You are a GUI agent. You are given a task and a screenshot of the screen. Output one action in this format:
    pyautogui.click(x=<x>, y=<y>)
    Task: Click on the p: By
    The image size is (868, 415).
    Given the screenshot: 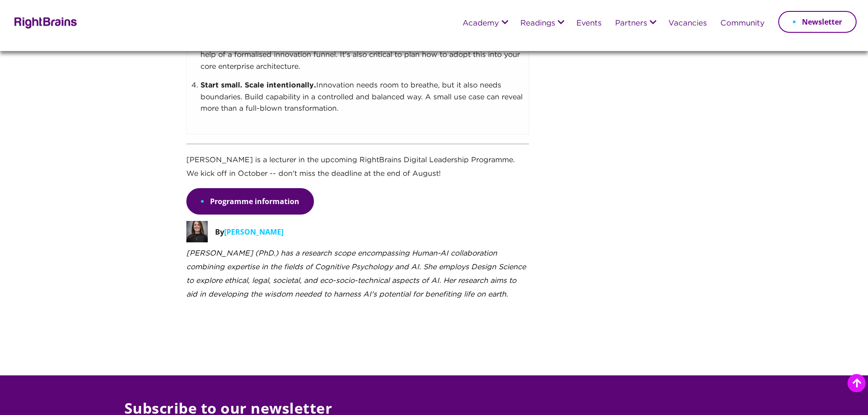 What is the action you would take?
    pyautogui.click(x=249, y=231)
    